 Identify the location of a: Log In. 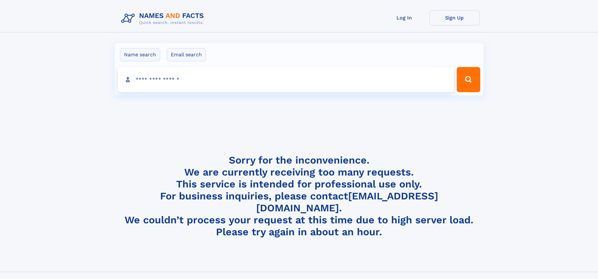
(404, 18).